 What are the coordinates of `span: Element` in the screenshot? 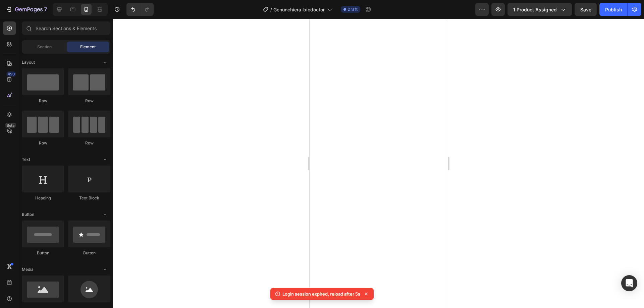 It's located at (88, 47).